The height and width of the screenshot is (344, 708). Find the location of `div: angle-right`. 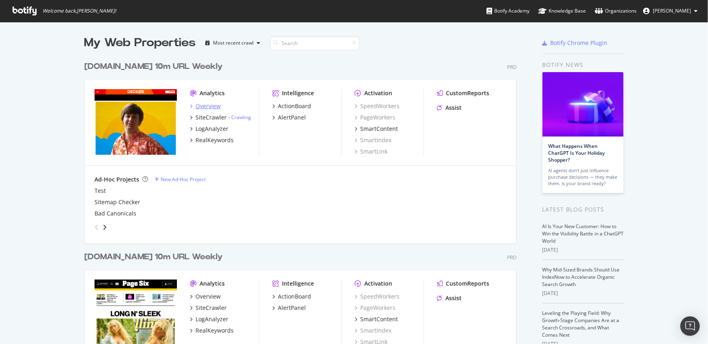

div: angle-right is located at coordinates (105, 228).